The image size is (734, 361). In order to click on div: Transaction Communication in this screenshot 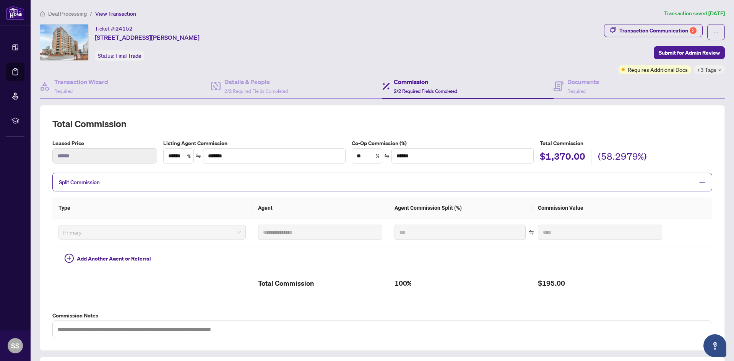, I will do `click(658, 31)`.